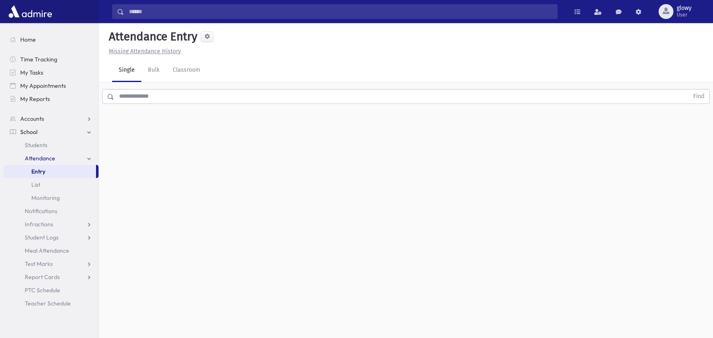 The height and width of the screenshot is (338, 713). I want to click on a: Attendance, so click(51, 158).